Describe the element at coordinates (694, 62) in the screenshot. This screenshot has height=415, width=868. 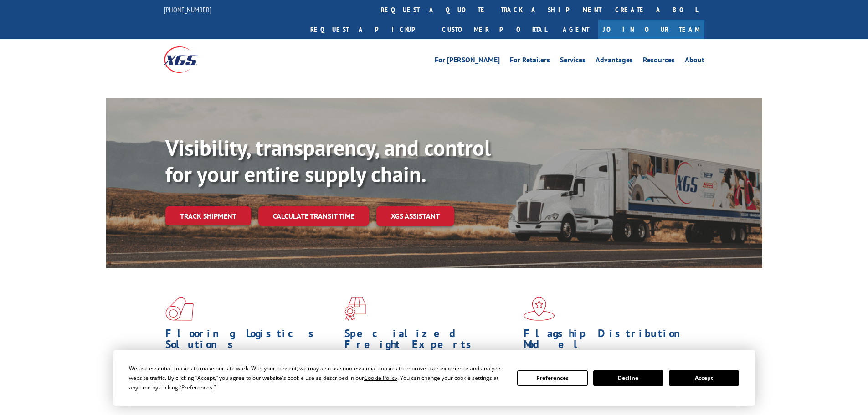
I see `a: About` at that location.